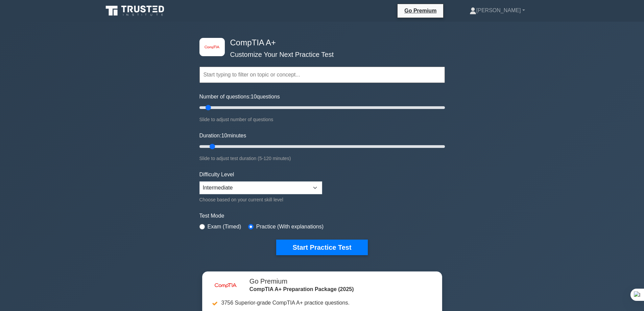 The width and height of the screenshot is (644, 311). What do you see at coordinates (240, 97) in the screenshot?
I see `label: Number of questions: questions` at bounding box center [240, 97].